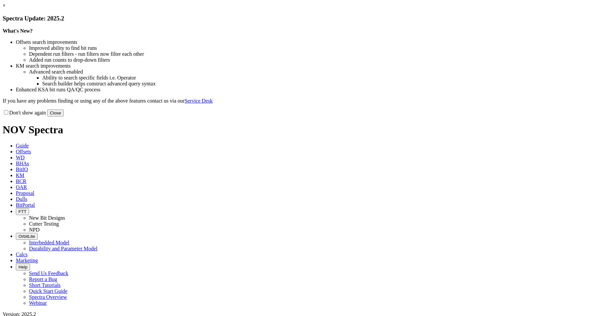 Image resolution: width=615 pixels, height=316 pixels. I want to click on a: New Bit Designs, so click(47, 218).